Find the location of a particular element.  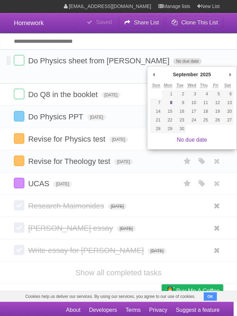

abbr: Sunday is located at coordinates (156, 85).